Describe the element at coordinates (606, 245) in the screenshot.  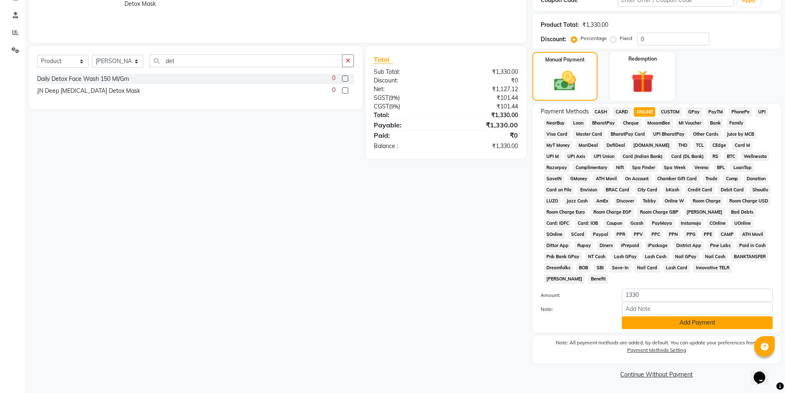
I see `span: Diners` at that location.